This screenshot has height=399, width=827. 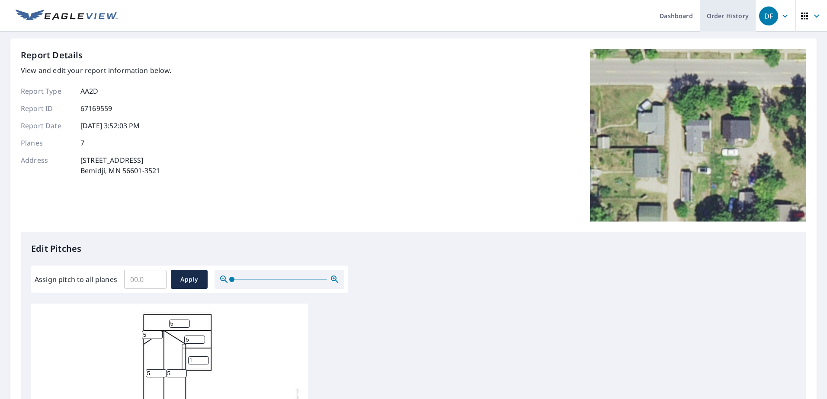 What do you see at coordinates (47, 91) in the screenshot?
I see `p: Report Type` at bounding box center [47, 91].